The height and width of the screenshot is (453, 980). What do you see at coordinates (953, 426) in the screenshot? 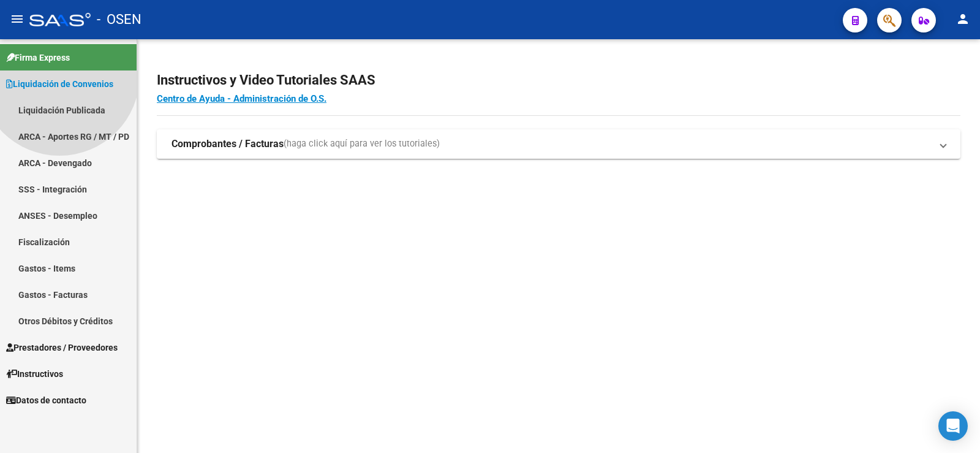
I see `div: Open Intercom Messenger` at bounding box center [953, 426].